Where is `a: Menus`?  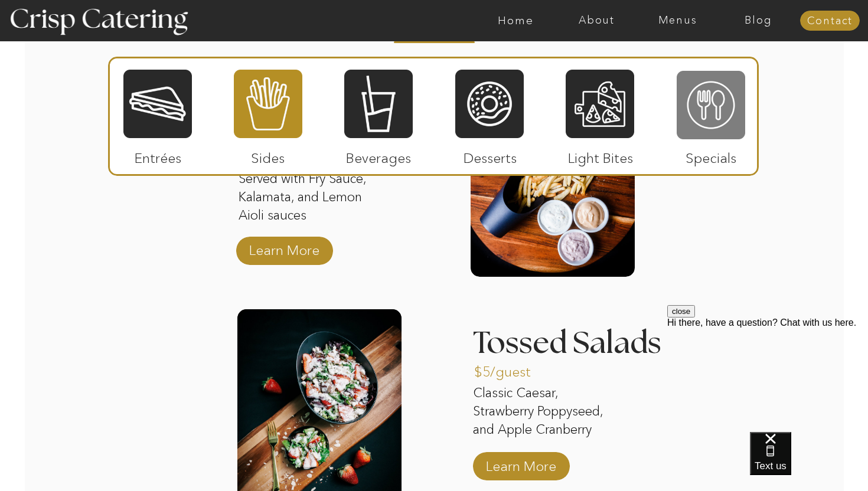
a: Menus is located at coordinates (678, 21).